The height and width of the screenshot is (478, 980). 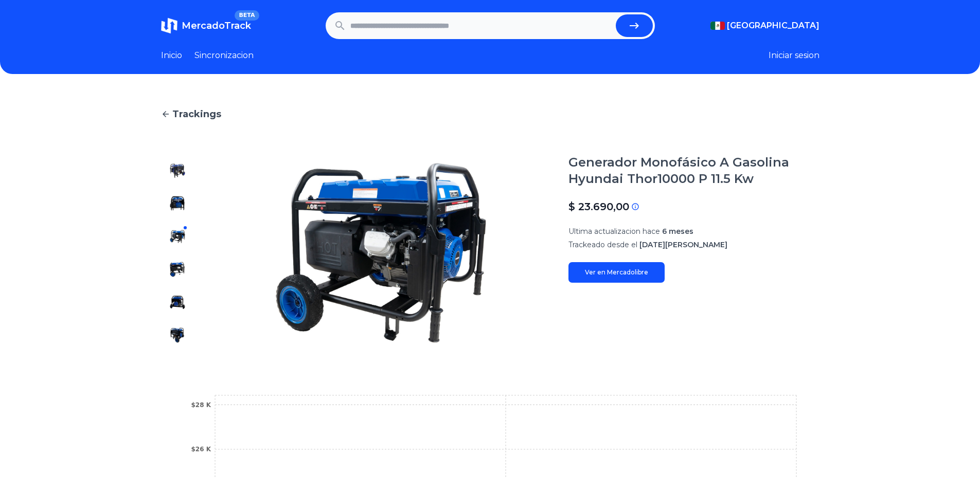 I want to click on h1: Generador Monofásico A Gasolina Hyundai Thor10000 P 11.5 Kw, so click(x=693, y=171).